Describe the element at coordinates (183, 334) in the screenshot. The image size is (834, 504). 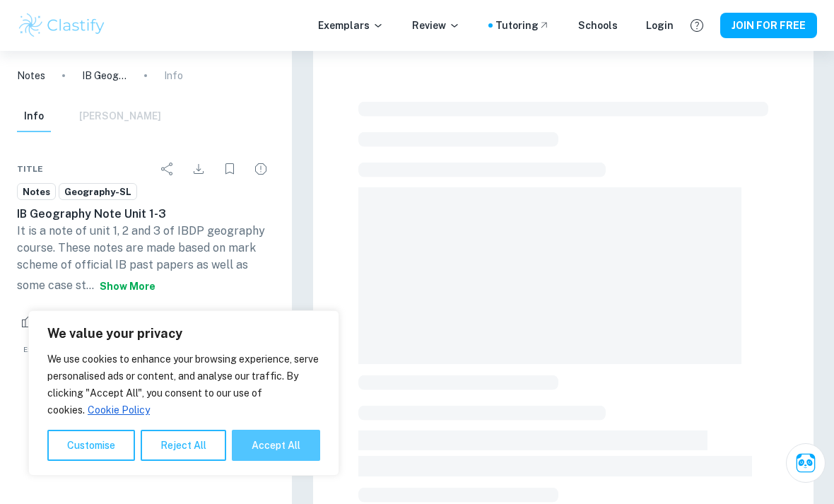
I see `p: We value your privacy` at that location.